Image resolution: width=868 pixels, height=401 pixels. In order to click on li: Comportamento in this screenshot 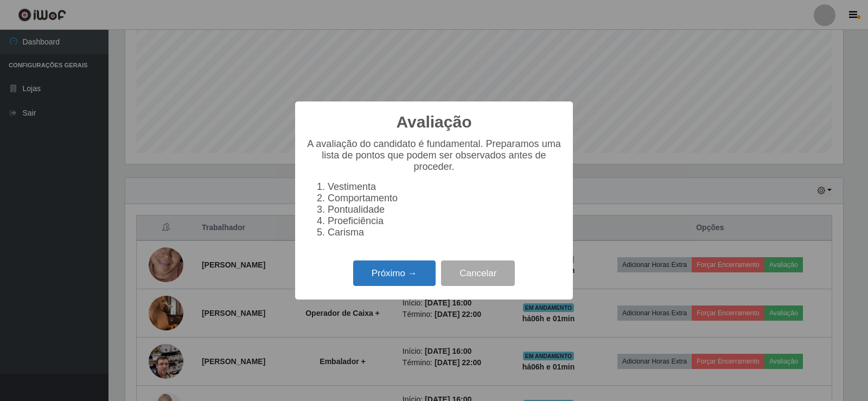, I will do `click(445, 198)`.